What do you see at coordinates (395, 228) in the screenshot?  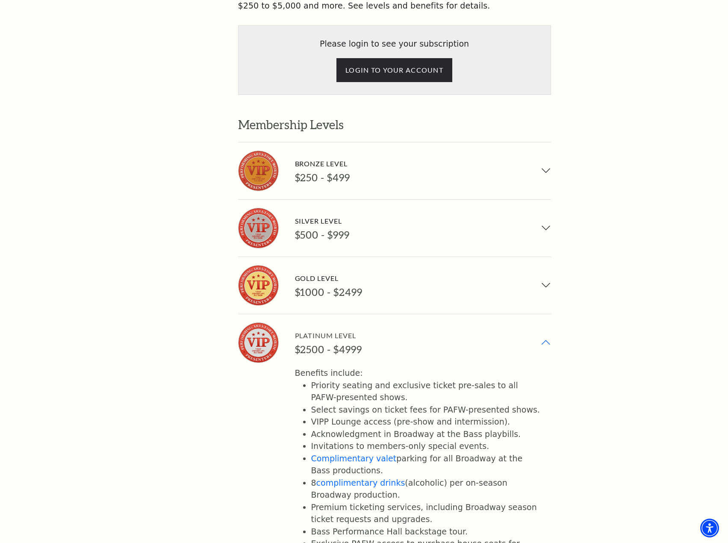 I see `button: Silver Level Silver Level $500 - $999` at bounding box center [395, 228].